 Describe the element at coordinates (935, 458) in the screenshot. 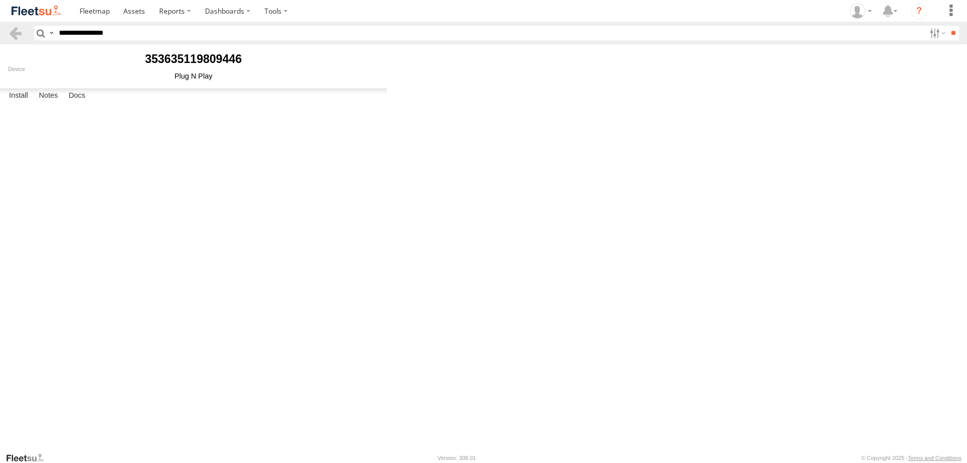

I see `a: Terms and Conditions` at that location.